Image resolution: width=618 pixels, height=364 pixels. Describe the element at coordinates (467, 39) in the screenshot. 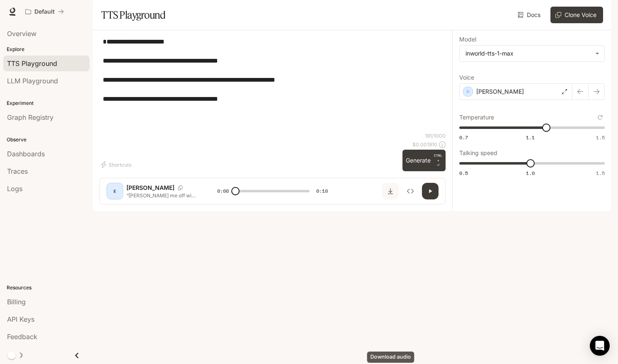

I see `p: Model` at that location.